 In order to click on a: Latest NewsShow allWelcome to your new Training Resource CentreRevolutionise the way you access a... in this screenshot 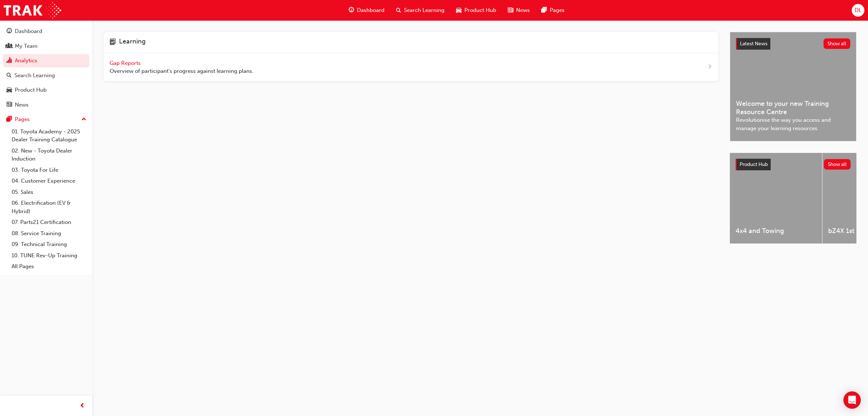, I will do `click(793, 87)`.